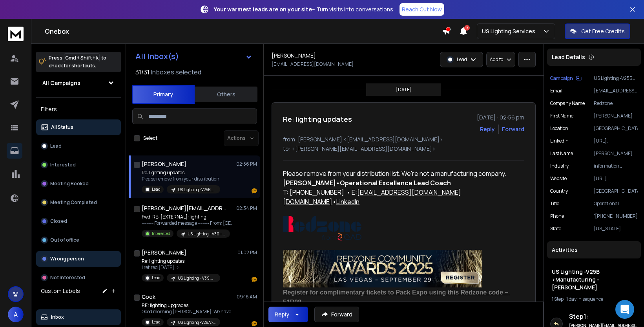 Image resolution: width=644 pixels, height=327 pixels. I want to click on p: Reach Out Now, so click(421, 9).